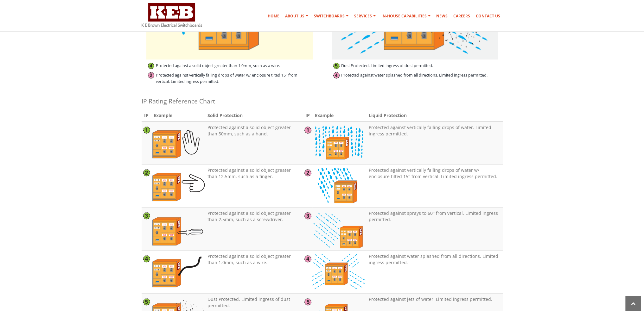  I want to click on a: News, so click(442, 16).